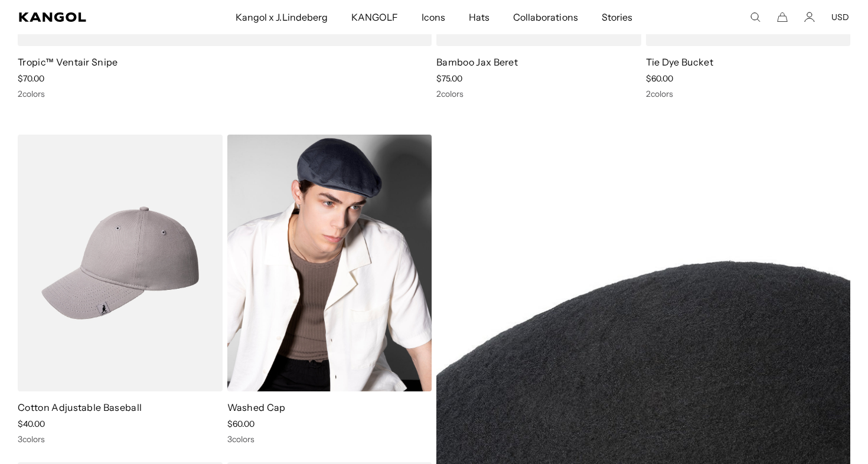  What do you see at coordinates (840, 17) in the screenshot?
I see `button: USD` at bounding box center [840, 17].